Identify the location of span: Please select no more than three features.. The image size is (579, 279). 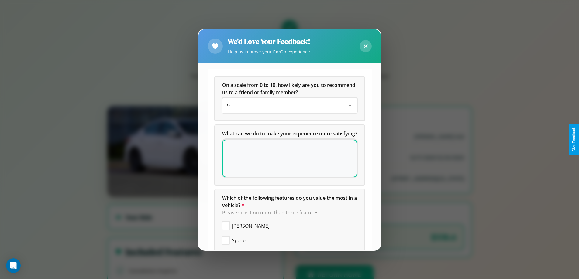
(271, 213).